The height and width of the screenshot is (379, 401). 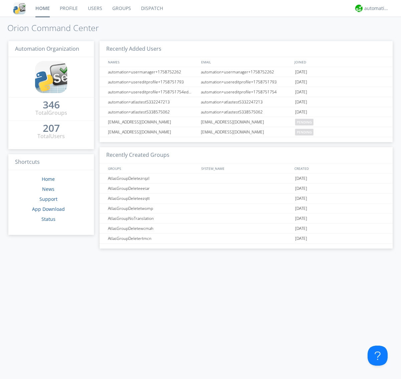 What do you see at coordinates (152, 92) in the screenshot?
I see `div: automation+usereditprofile+1758751754editedautomation+usereditprofile+1758751754` at bounding box center [152, 92].